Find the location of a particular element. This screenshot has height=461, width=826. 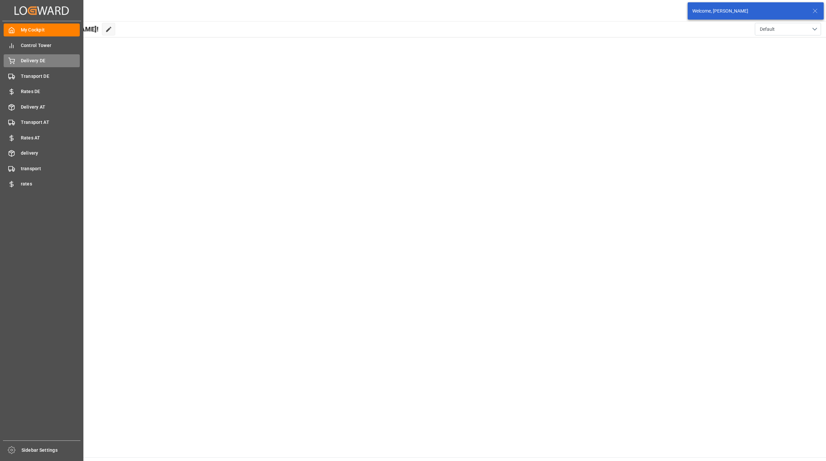

span: transport is located at coordinates (50, 168).